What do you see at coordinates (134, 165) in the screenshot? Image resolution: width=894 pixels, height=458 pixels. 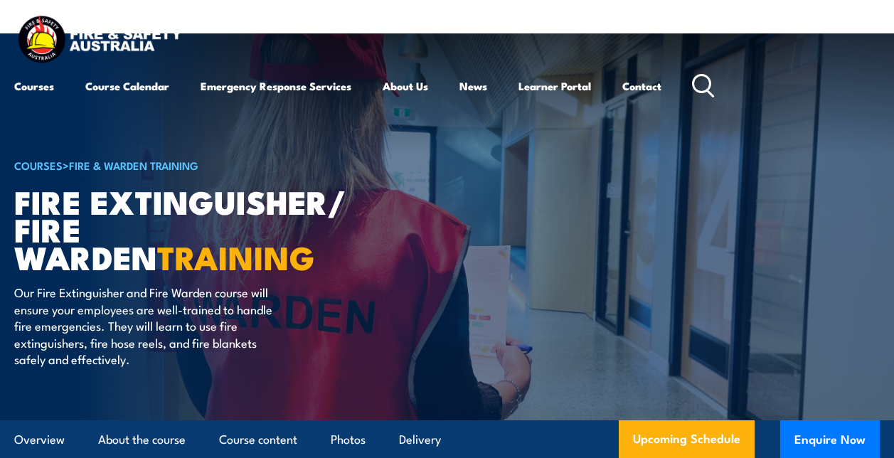 I see `a: Fire & Warden Training` at bounding box center [134, 165].